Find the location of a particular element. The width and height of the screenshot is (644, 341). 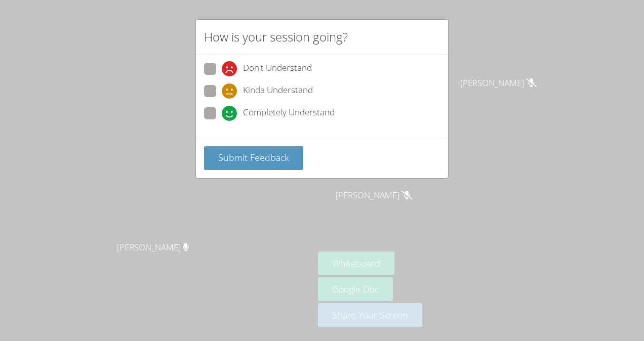

span: Kinda Understand is located at coordinates (278, 91).